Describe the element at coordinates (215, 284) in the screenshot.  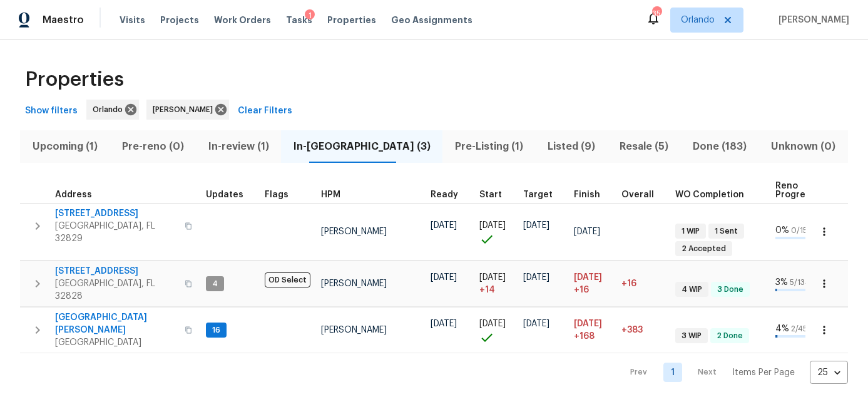
I see `span: 4` at that location.